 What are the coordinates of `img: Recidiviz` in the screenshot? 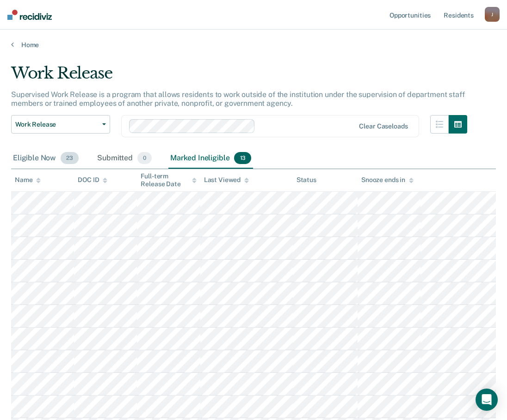 It's located at (30, 15).